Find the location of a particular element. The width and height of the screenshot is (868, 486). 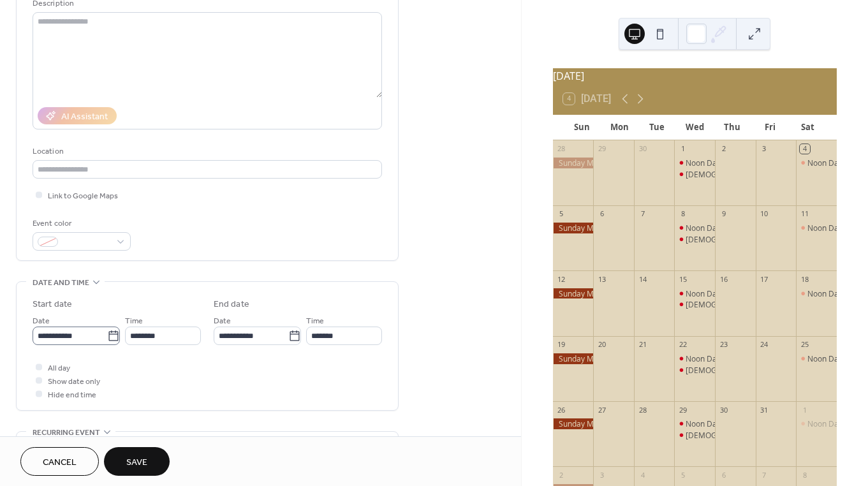

span: Save is located at coordinates (136, 463).